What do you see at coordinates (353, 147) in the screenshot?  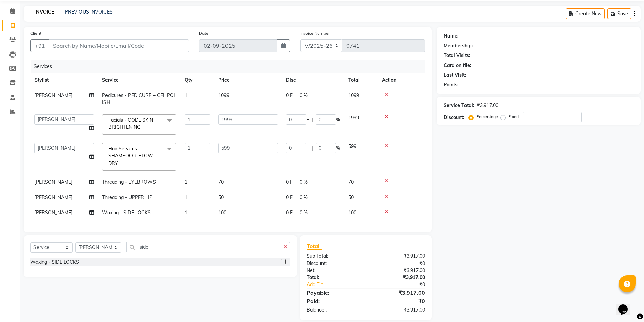 I see `span: 599` at bounding box center [353, 147].